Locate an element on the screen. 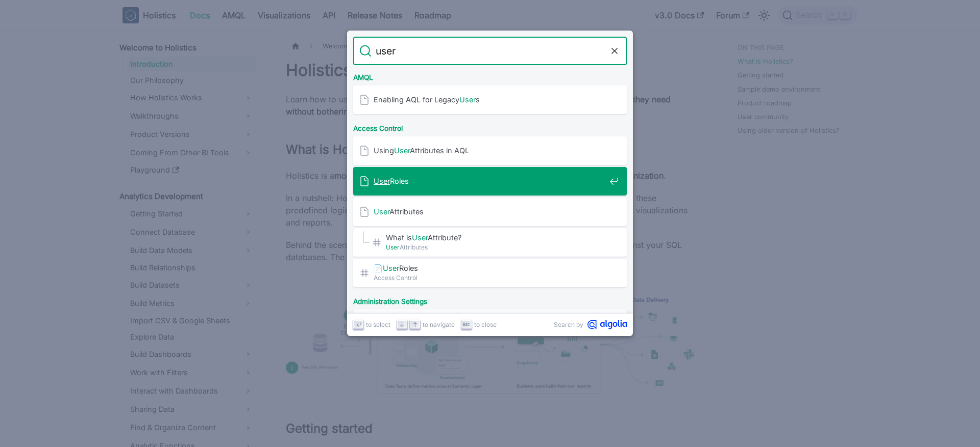 This screenshot has height=447, width=980. a: UserManagement is located at coordinates (490, 324).